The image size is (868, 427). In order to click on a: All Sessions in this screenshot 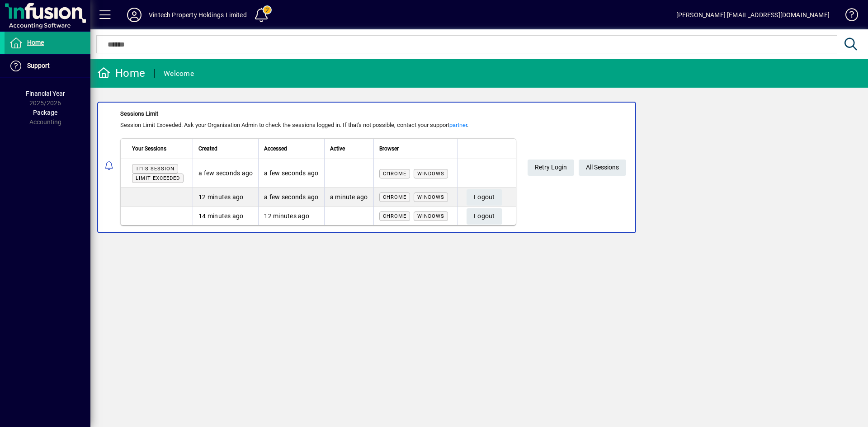, I will do `click(602, 168)`.